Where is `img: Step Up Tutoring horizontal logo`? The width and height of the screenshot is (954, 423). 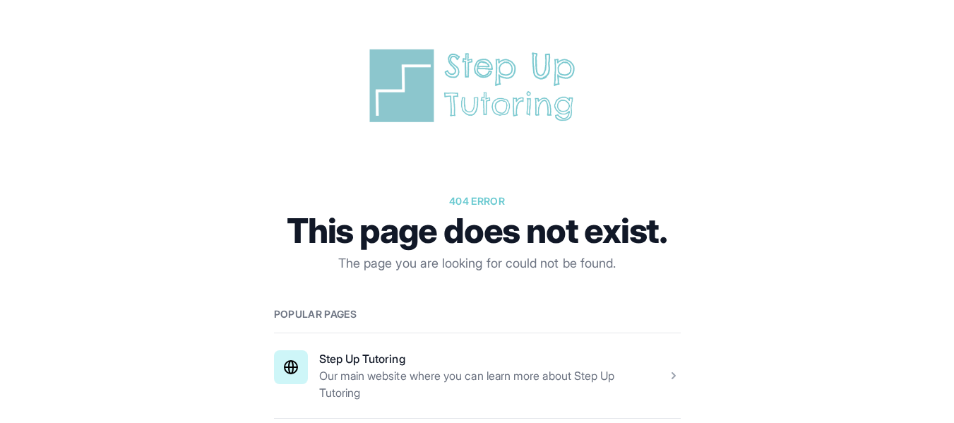
img: Step Up Tutoring horizontal logo is located at coordinates (477, 85).